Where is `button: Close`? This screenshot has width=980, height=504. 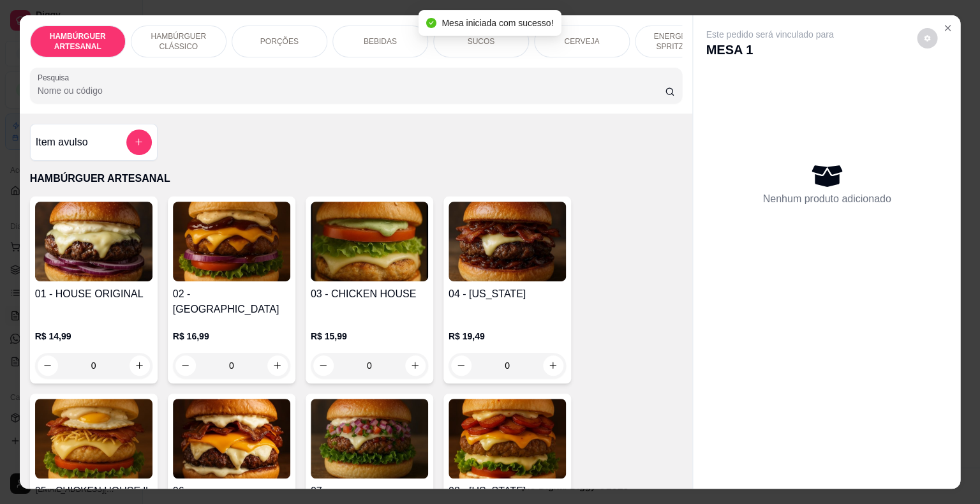
button: Close is located at coordinates (948, 28).